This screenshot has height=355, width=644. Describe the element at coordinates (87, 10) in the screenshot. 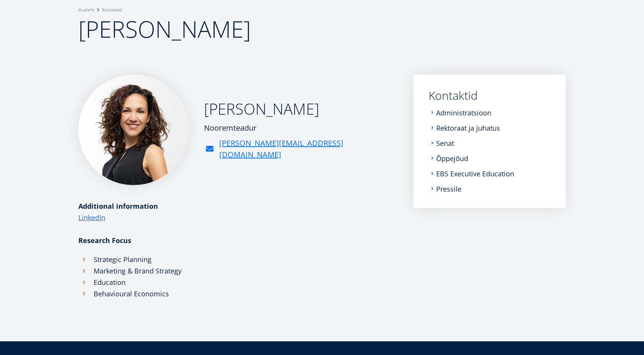

I see `a: Avaleht` at that location.